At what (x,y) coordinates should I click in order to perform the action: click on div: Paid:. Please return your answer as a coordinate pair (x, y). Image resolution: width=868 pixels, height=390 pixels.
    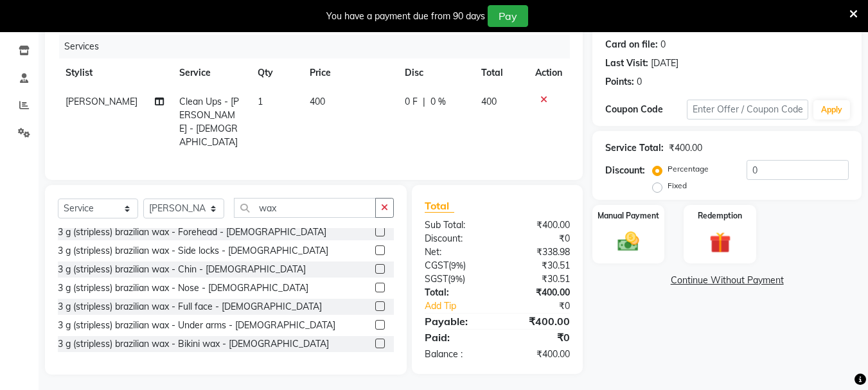
    Looking at the image, I should click on (456, 337).